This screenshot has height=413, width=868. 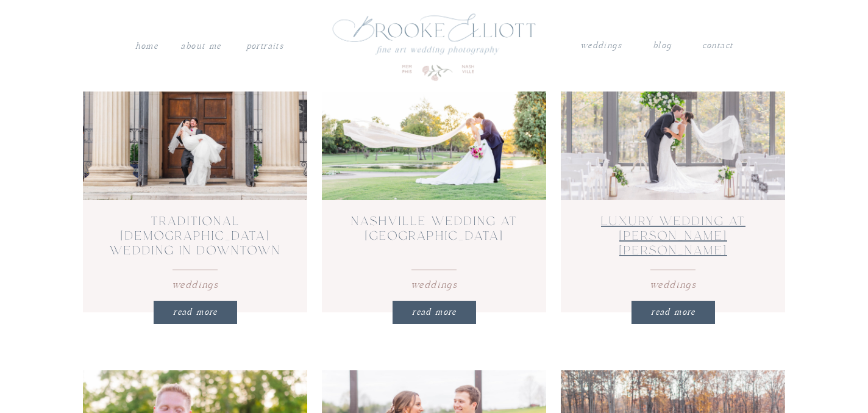 I want to click on h3: engagements, so click(x=259, y=16).